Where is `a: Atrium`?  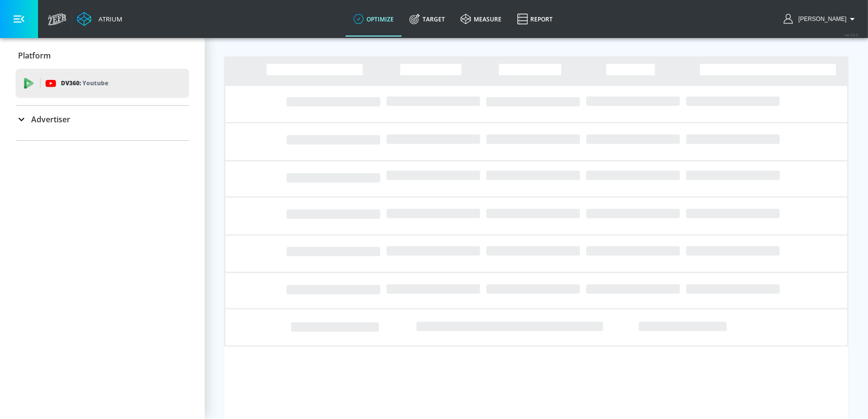 a: Atrium is located at coordinates (100, 19).